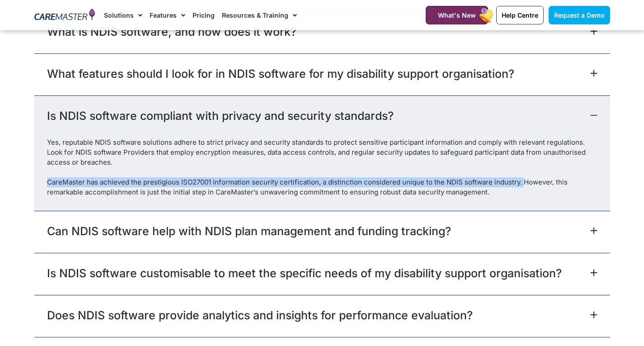 The image size is (644, 346). I want to click on div: What is NDIS software, and how does it work?, so click(322, 32).